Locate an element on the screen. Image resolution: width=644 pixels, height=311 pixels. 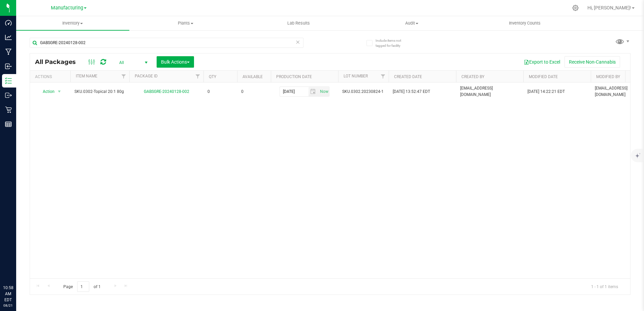
a: Inventory Counts is located at coordinates (525, 23).